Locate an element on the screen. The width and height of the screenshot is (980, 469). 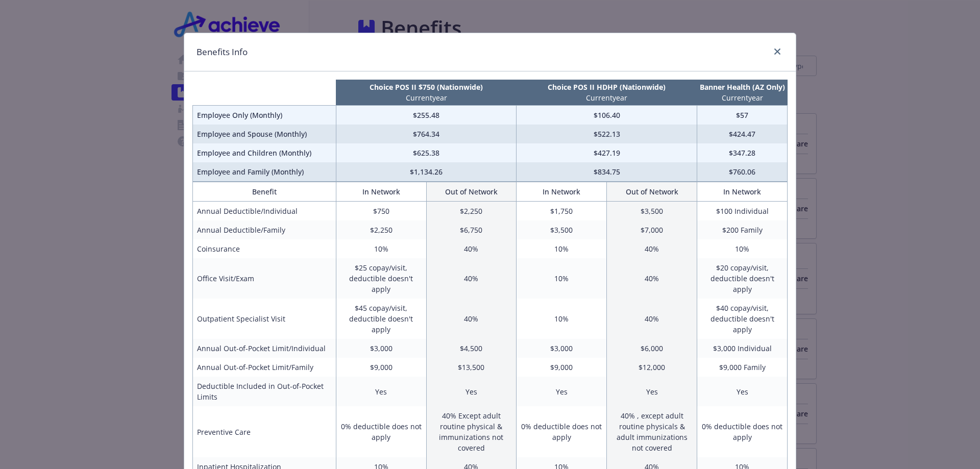
td: $834.75 is located at coordinates (607, 172).